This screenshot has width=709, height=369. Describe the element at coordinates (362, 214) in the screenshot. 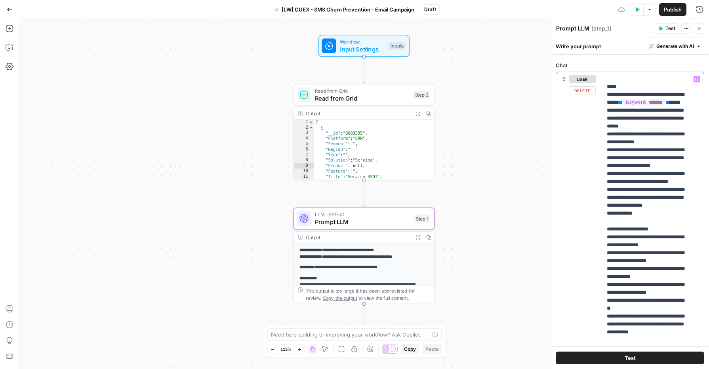

I see `span: LLM · GPT-4.1` at that location.